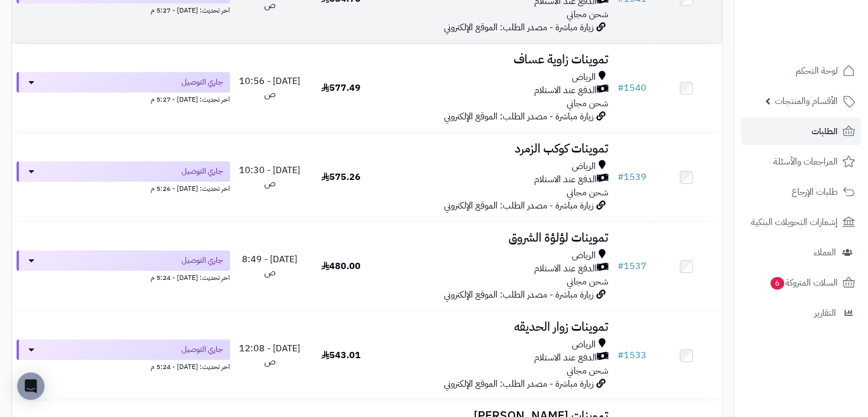  What do you see at coordinates (794, 222) in the screenshot?
I see `span: إشعارات التحويلات البنكية` at bounding box center [794, 222].